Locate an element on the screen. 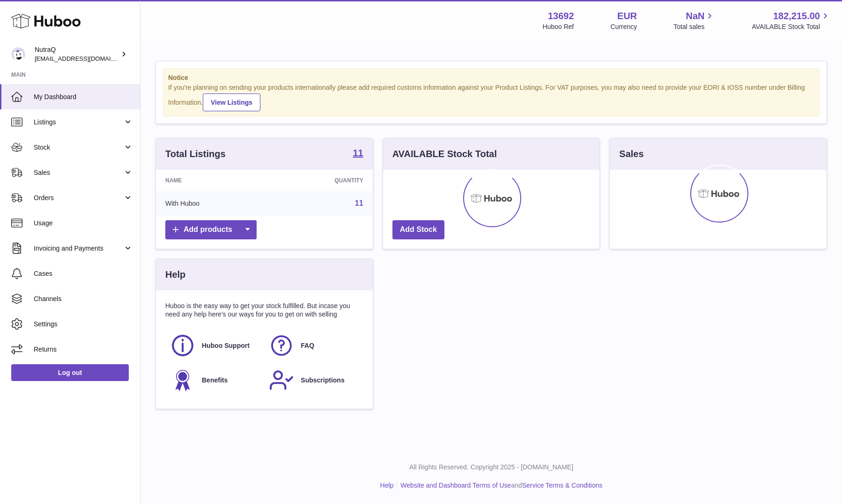 The height and width of the screenshot is (504, 842). span: Stock is located at coordinates (78, 147).